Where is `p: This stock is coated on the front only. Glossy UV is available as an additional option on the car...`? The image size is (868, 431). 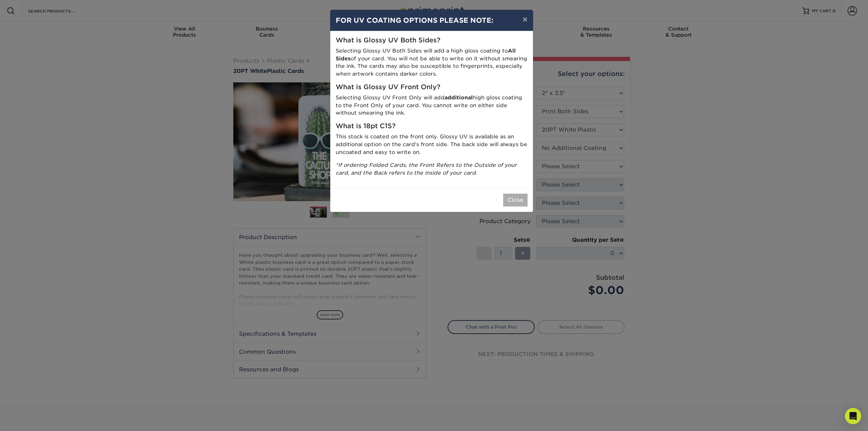 p: This stock is coated on the front only. Glossy UV is available as an additional option on the car... is located at coordinates (432, 144).